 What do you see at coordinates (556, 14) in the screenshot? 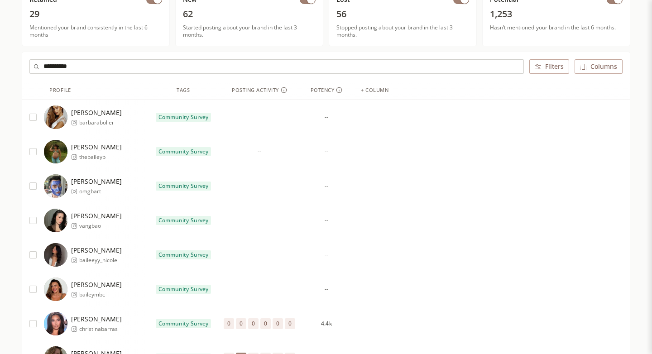
I see `span: 1,253` at bounding box center [556, 14].